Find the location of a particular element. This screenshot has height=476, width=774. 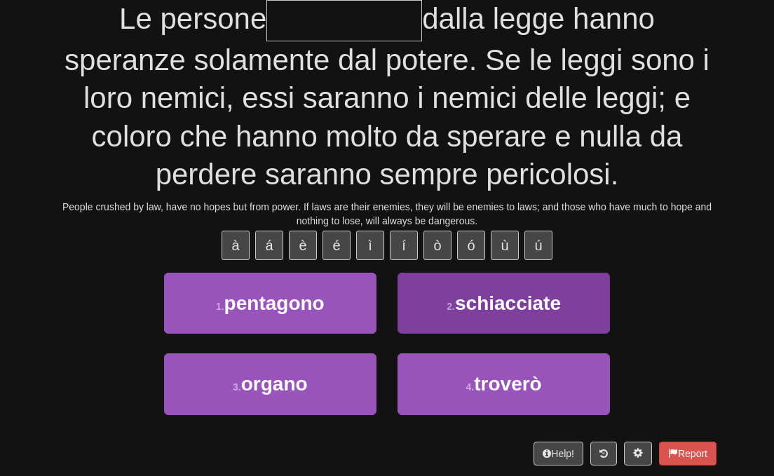

button: í is located at coordinates (404, 245).